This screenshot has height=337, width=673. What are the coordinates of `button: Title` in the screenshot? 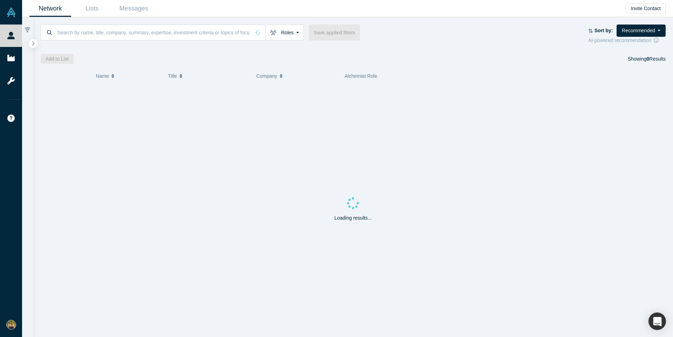 It's located at (208, 76).